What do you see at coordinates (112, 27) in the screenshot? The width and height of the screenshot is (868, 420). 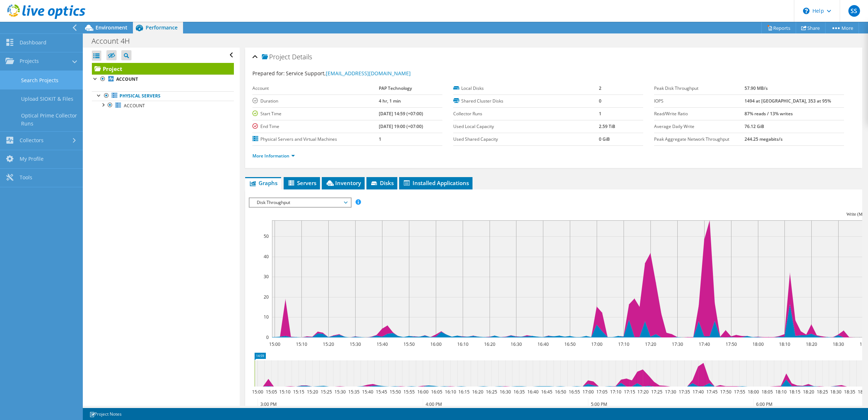 I see `span: Environment` at bounding box center [112, 27].